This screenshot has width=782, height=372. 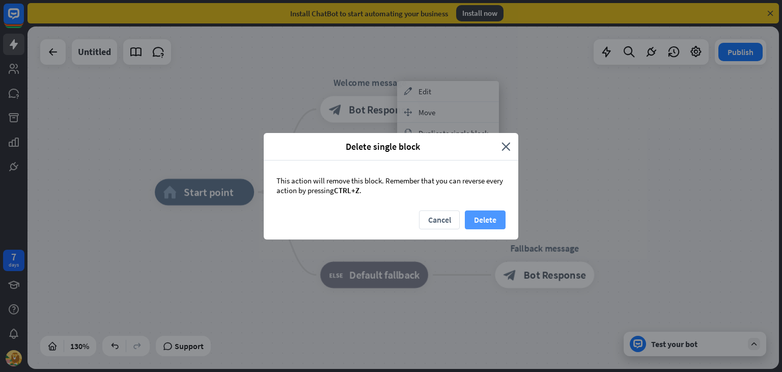 I want to click on button: Open LiveChat chat widget, so click(x=23, y=19).